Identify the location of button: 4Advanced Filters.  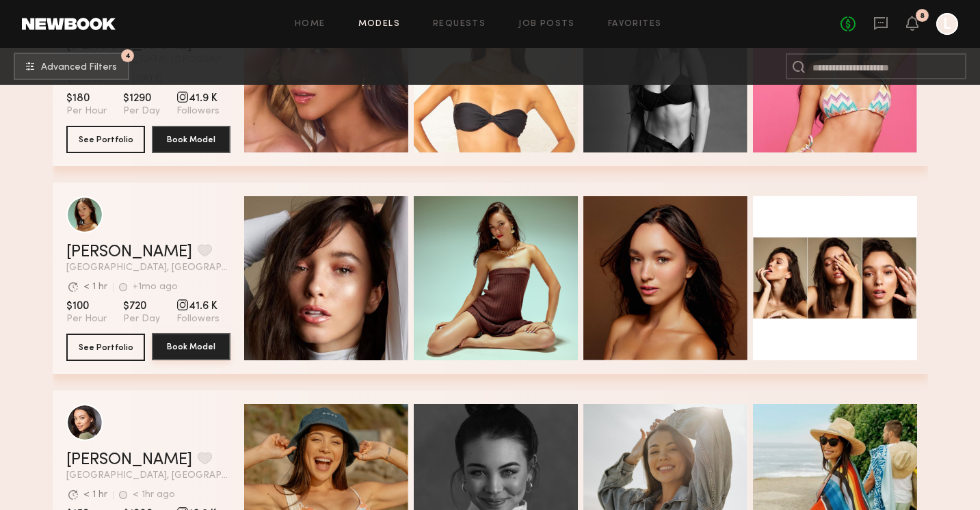
(71, 66).